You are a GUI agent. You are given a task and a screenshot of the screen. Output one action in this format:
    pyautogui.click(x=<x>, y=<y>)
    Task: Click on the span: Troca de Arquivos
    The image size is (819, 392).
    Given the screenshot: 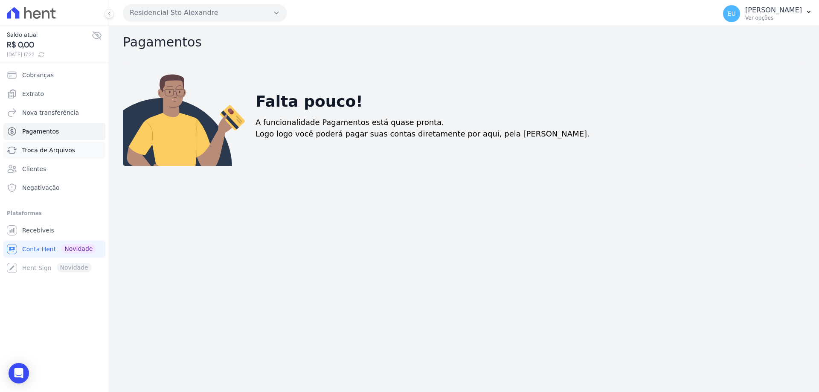 What is the action you would take?
    pyautogui.click(x=49, y=150)
    